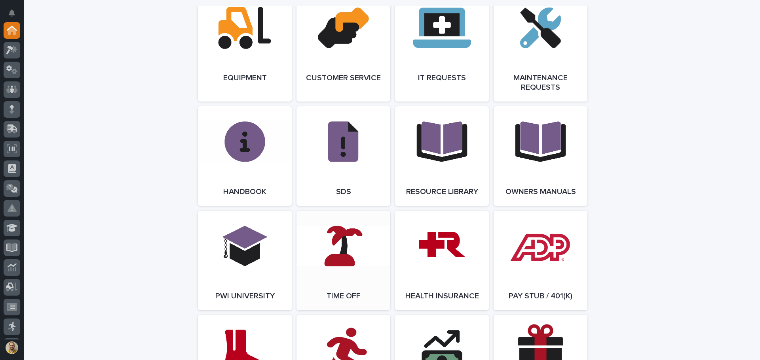 The height and width of the screenshot is (360, 760). What do you see at coordinates (245, 156) in the screenshot?
I see `a: Handbook` at bounding box center [245, 156].